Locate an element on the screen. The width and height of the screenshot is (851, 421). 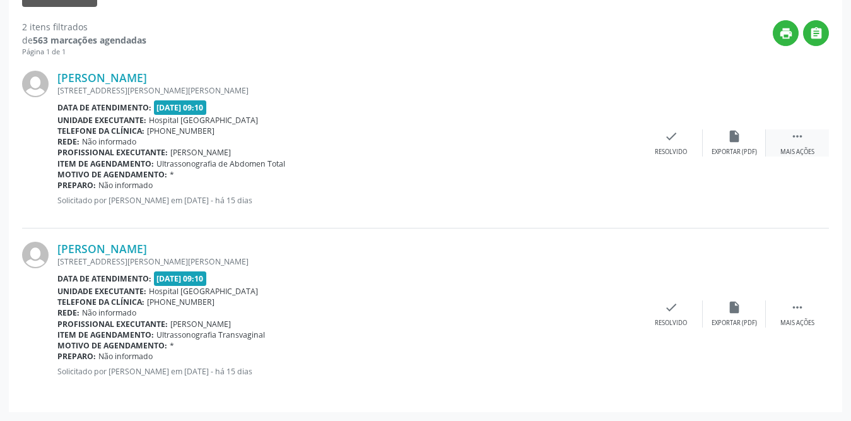
span: Ultrassonografia Transvaginal is located at coordinates (211, 334).